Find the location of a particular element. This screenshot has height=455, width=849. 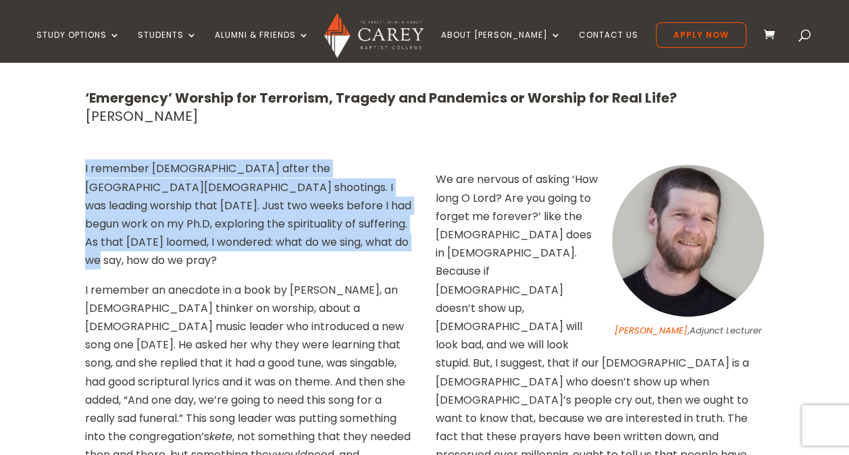

a: Apply Now is located at coordinates (701, 35).